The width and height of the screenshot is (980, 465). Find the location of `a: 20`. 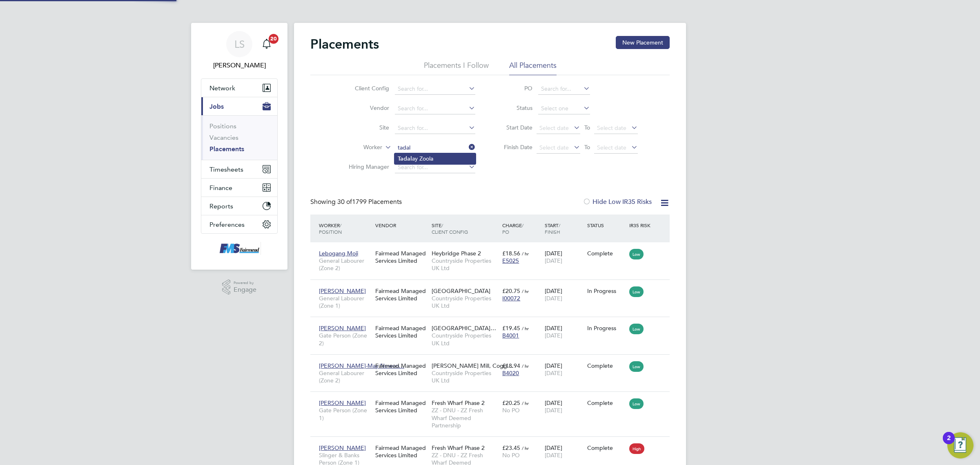

a: 20 is located at coordinates (267, 44).